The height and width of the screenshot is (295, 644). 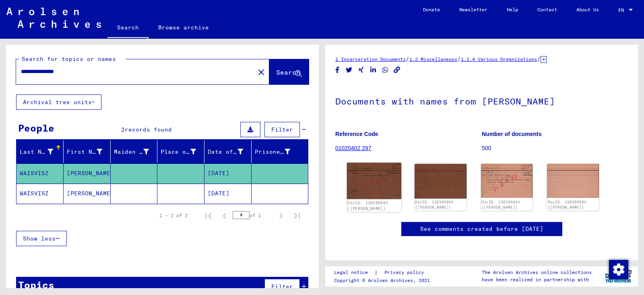 I want to click on b: Number of documents, so click(x=512, y=134).